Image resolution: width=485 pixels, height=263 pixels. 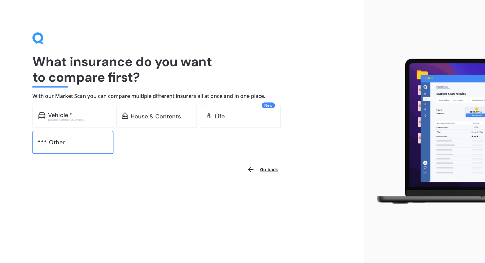 I want to click on span: New, so click(x=268, y=105).